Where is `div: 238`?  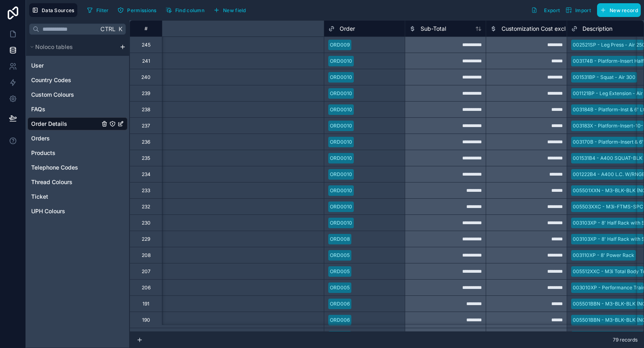
div: 238 is located at coordinates (146, 110).